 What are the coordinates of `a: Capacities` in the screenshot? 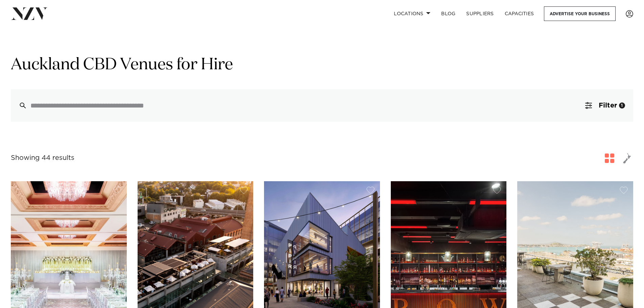 It's located at (520, 14).